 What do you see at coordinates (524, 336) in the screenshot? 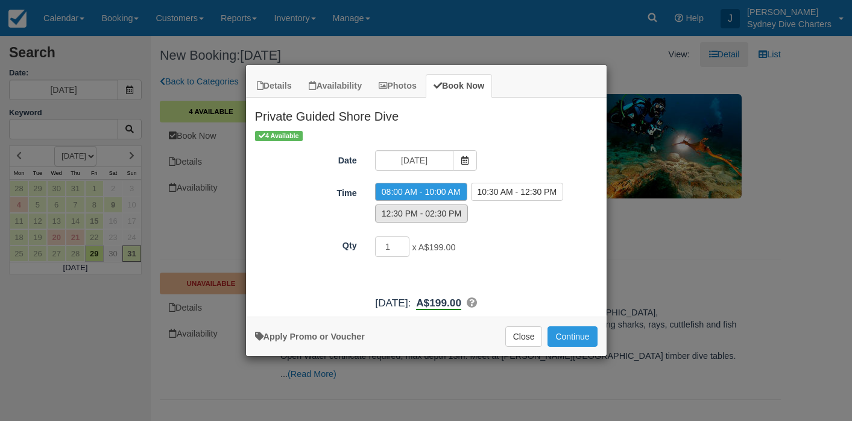
I see `button: Close` at bounding box center [524, 336].